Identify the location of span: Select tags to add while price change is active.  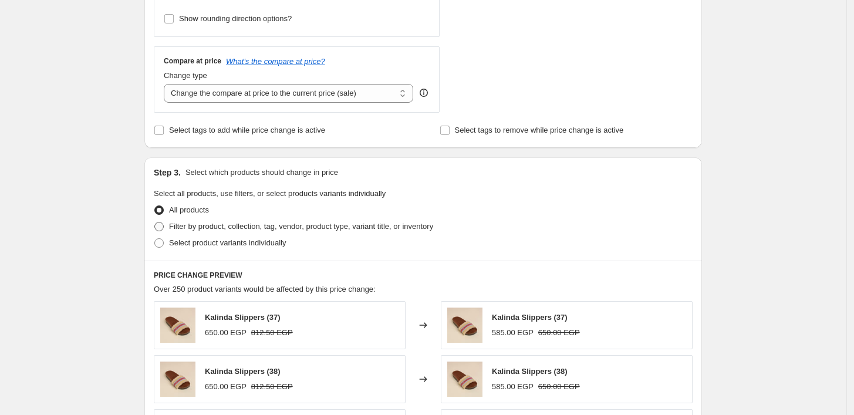
(247, 130).